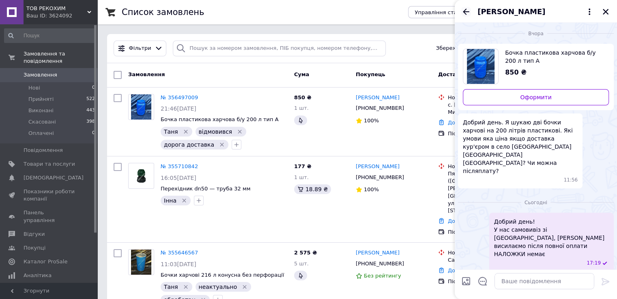 Image resolution: width=617 pixels, height=299 pixels. What do you see at coordinates (189, 145) in the screenshot?
I see `span: дорога доставка` at bounding box center [189, 145].